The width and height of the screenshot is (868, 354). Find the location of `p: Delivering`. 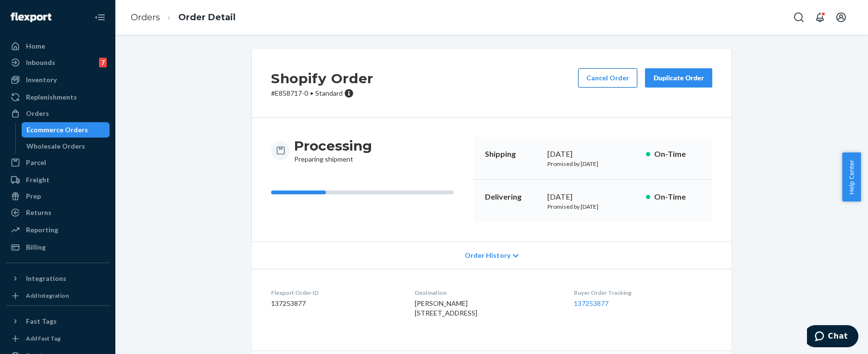

p: Delivering is located at coordinates (513, 197).